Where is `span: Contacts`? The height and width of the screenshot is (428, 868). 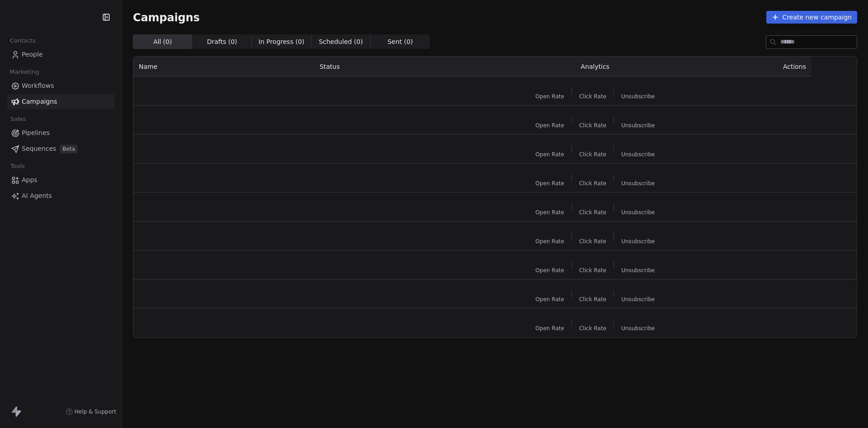
span: Contacts is located at coordinates (23, 41).